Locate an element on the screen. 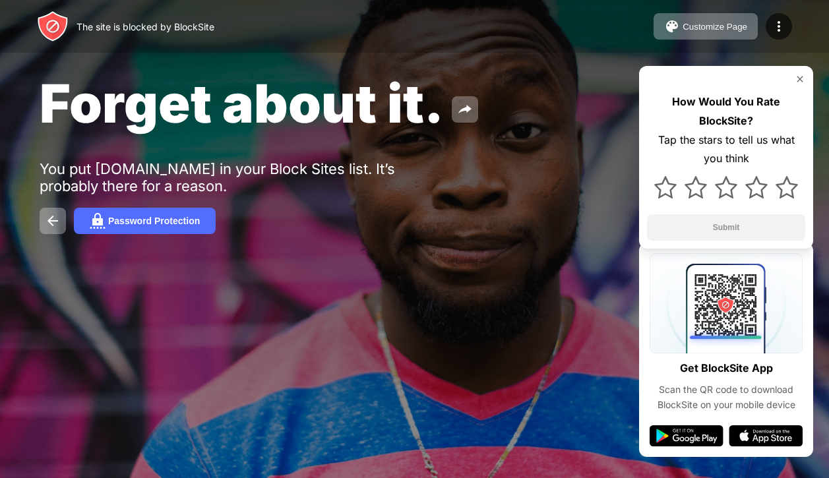 This screenshot has width=829, height=478. img: app-store.svg is located at coordinates (765, 436).